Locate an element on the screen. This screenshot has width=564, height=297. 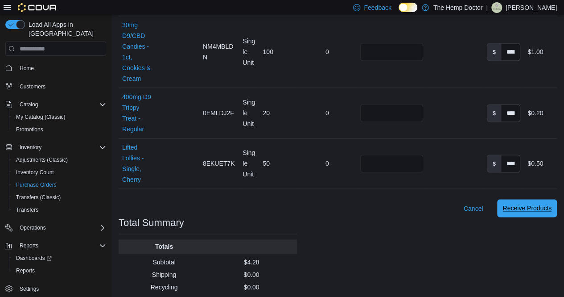
a: My Catalog (Classic) is located at coordinates (41, 117).